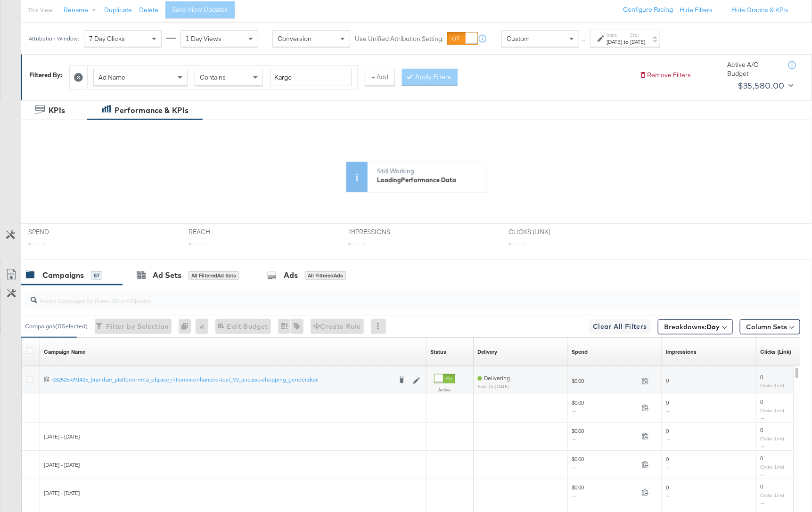 This screenshot has width=812, height=512. What do you see at coordinates (325, 275) in the screenshot?
I see `div: All Filtered Ads` at bounding box center [325, 275].